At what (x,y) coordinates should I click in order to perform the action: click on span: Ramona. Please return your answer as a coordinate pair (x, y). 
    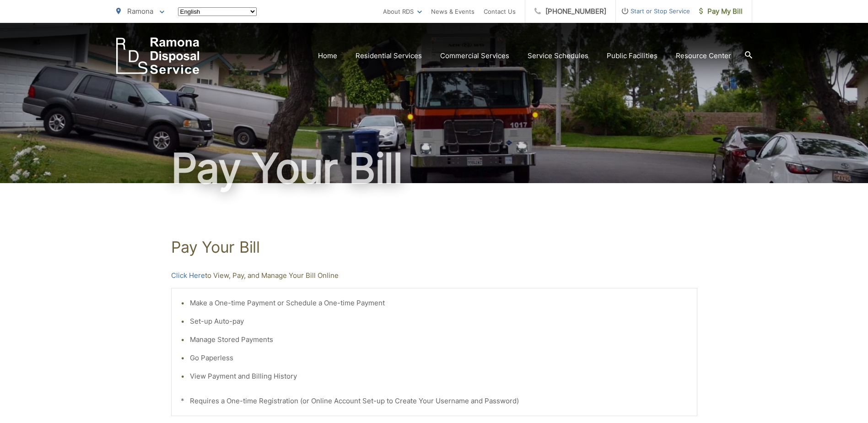
    Looking at the image, I should click on (140, 11).